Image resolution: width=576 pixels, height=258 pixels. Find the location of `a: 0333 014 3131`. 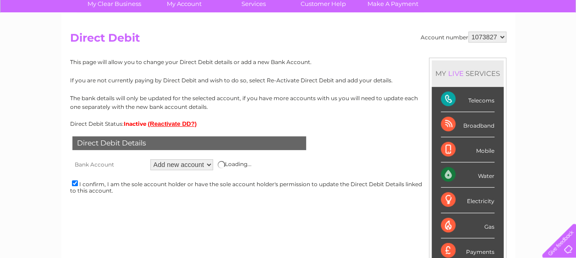

a: 0333 014 3131 is located at coordinates (435, 10).